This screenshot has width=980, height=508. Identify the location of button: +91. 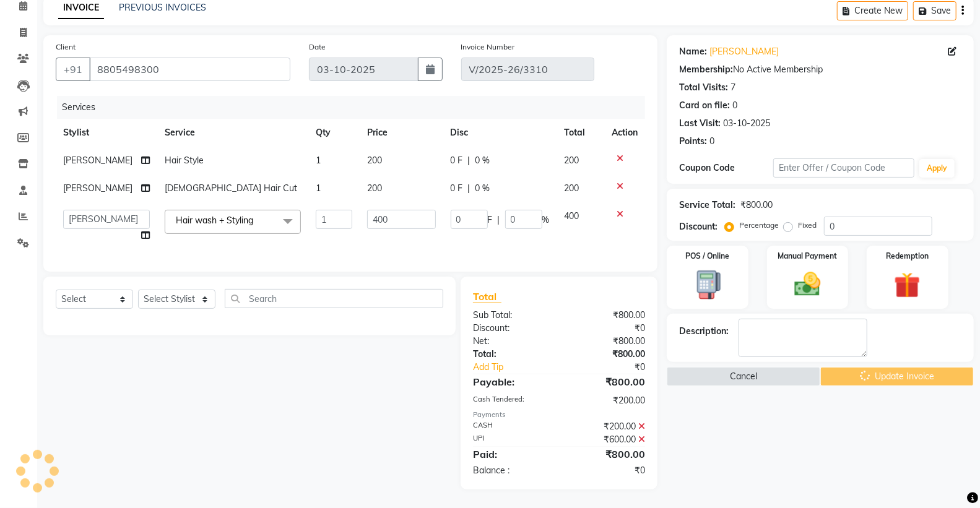
(73, 69).